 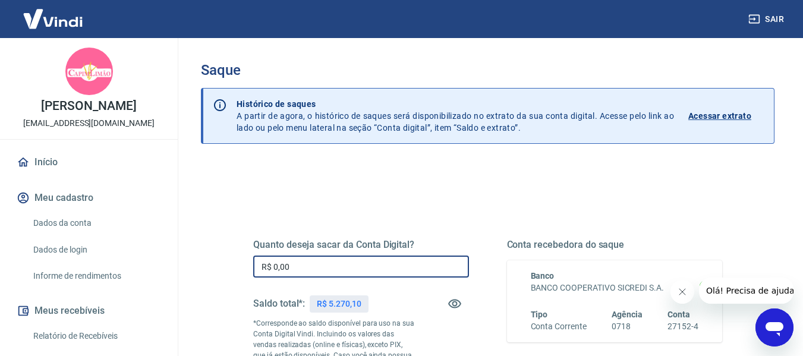 What do you see at coordinates (89, 311) in the screenshot?
I see `button: Meus recebíveis` at bounding box center [89, 311].